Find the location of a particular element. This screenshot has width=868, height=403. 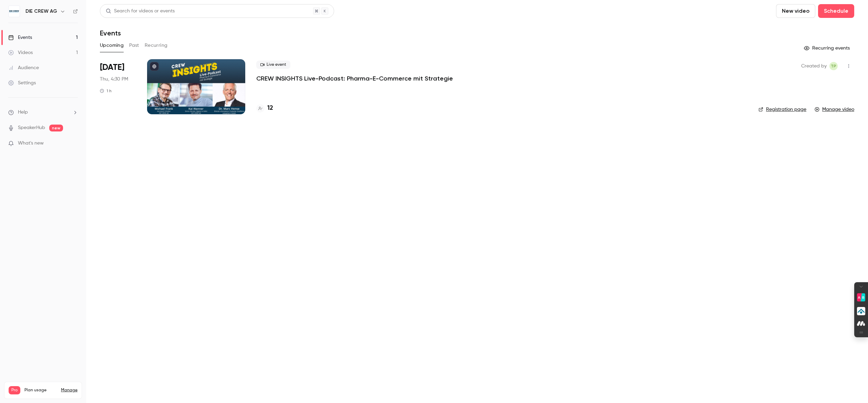

button: Recurring events is located at coordinates (827, 48).